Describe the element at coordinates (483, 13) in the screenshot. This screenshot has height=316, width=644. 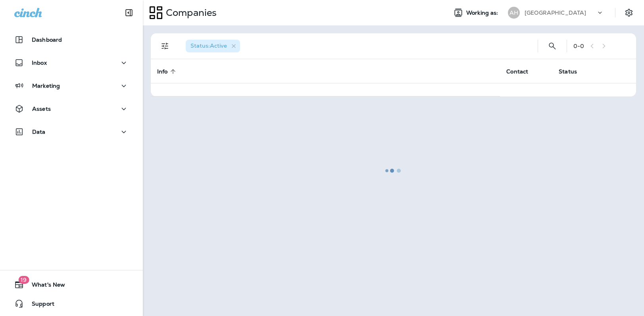
I see `span: Working as:` at that location.